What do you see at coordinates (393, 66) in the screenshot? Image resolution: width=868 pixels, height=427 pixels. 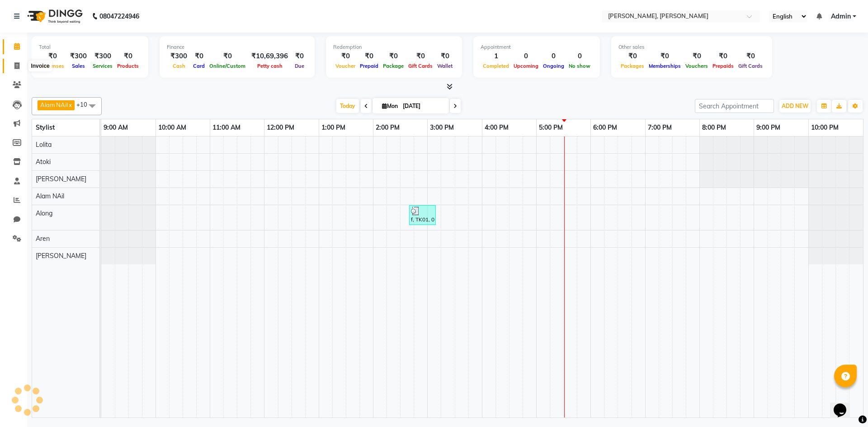 I see `span: Package` at bounding box center [393, 66].